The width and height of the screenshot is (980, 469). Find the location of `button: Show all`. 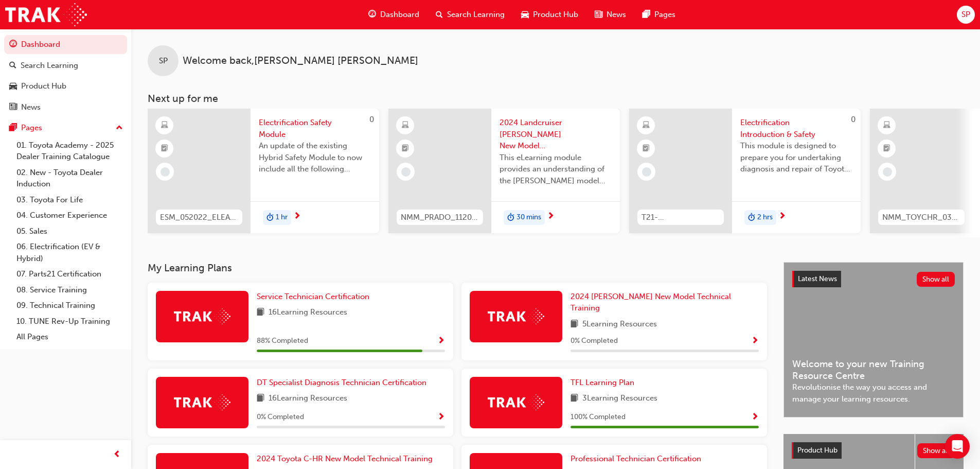

button: Show all is located at coordinates (936, 279).